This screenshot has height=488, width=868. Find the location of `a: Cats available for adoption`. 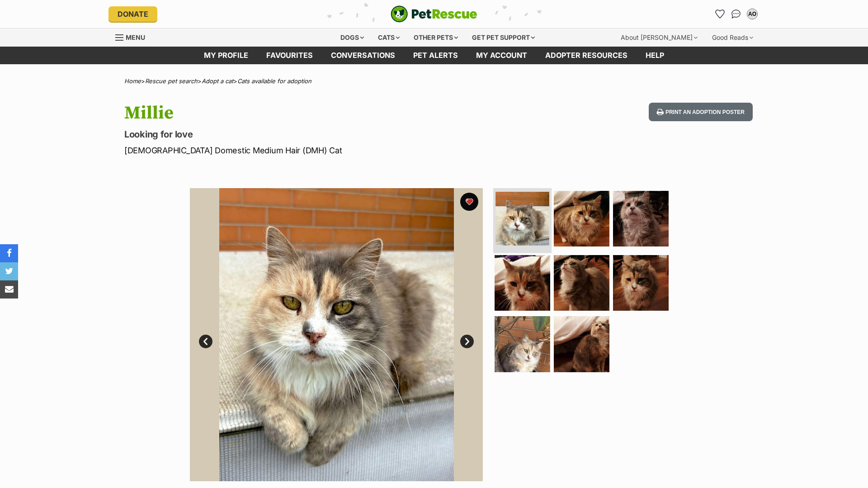

a: Cats available for adoption is located at coordinates (274, 81).